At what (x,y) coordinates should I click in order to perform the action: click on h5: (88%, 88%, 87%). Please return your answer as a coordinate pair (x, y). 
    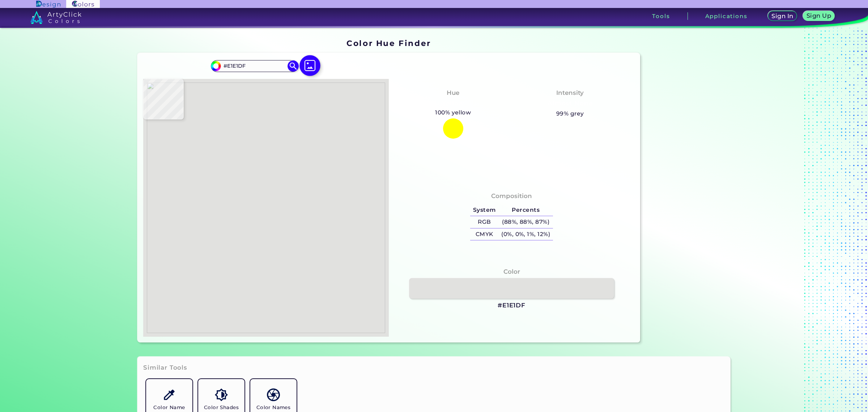
    Looking at the image, I should click on (526, 222).